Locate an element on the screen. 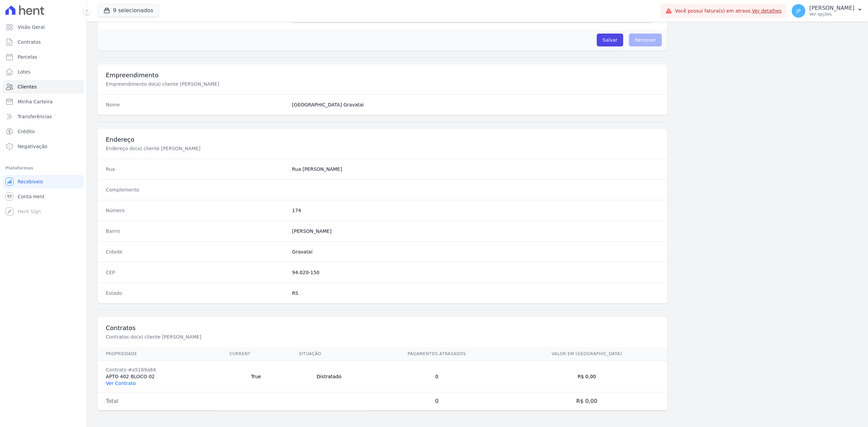 Image resolution: width=868 pixels, height=427 pixels. td: APTO 402 BLOCO 02 is located at coordinates (160, 377).